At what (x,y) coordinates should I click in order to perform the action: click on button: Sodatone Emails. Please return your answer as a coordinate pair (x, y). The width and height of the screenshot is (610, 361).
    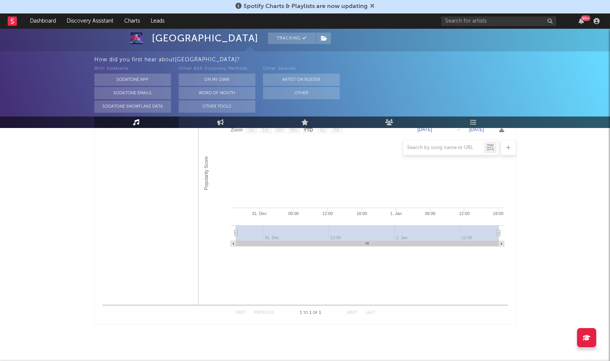
    Looking at the image, I should click on (133, 93).